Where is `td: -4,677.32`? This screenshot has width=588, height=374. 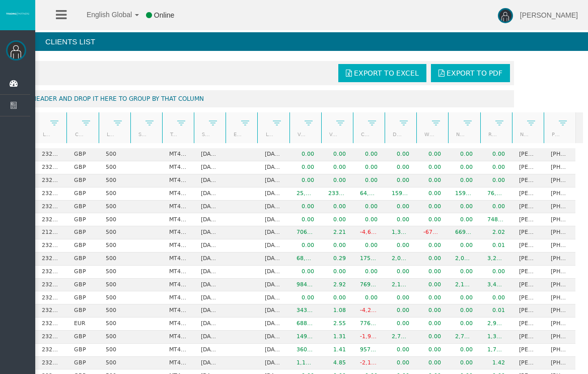
td: -4,677.32 is located at coordinates (369, 233).